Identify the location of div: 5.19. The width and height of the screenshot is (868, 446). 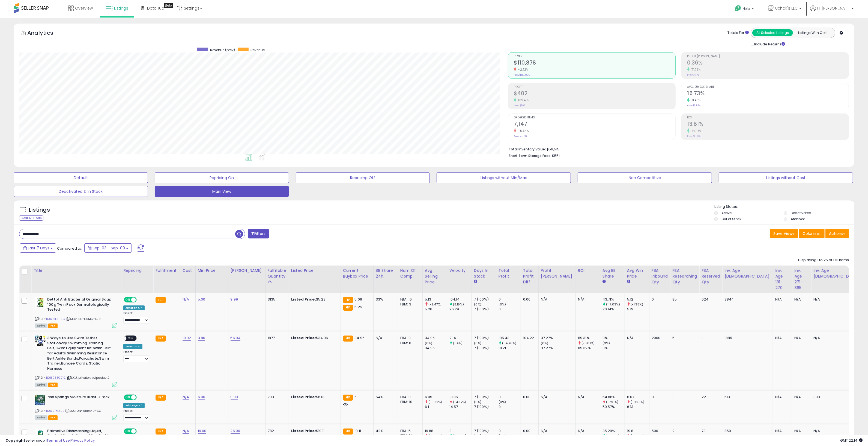
(638, 309).